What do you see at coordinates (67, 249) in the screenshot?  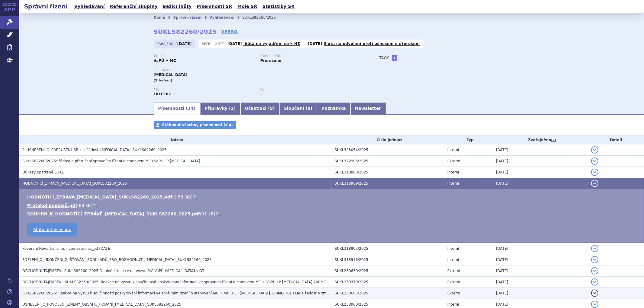 I see `span: Pověření Novartis, s.r.o. - zaměstnanci_od 12.3.2025` at bounding box center [67, 249].